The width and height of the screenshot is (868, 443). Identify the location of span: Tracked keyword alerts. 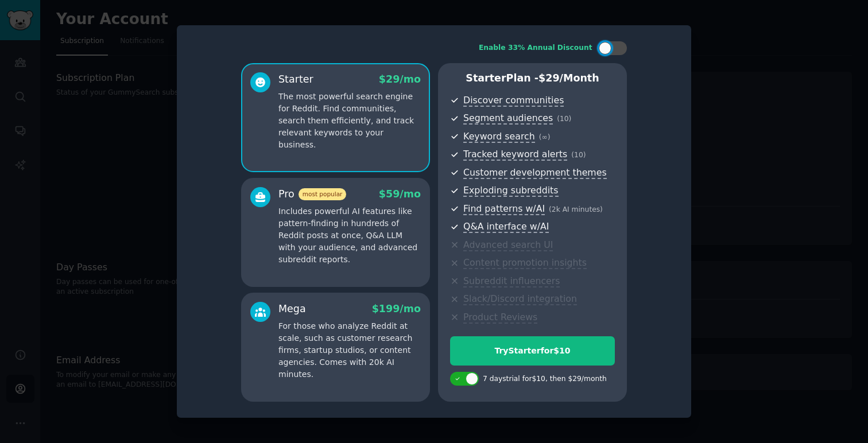
(515, 154).